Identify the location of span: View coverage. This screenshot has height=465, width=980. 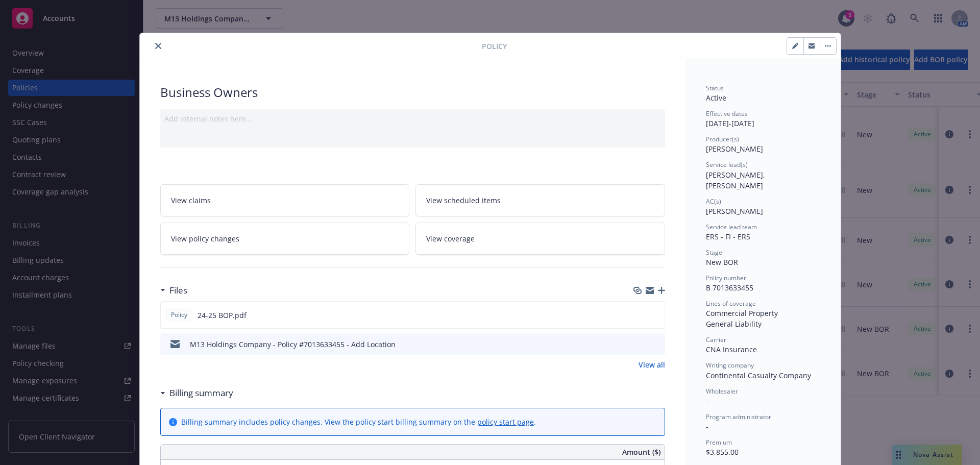
(450, 238).